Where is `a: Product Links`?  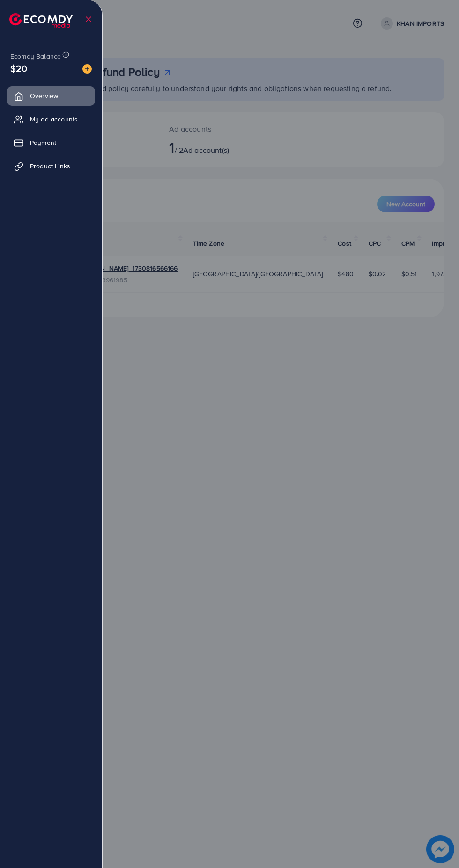 a: Product Links is located at coordinates (51, 166).